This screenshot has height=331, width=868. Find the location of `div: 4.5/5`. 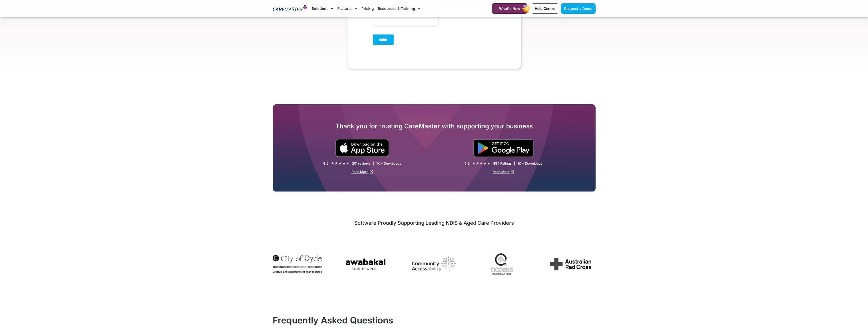

div: 4.5/5 is located at coordinates (340, 163).